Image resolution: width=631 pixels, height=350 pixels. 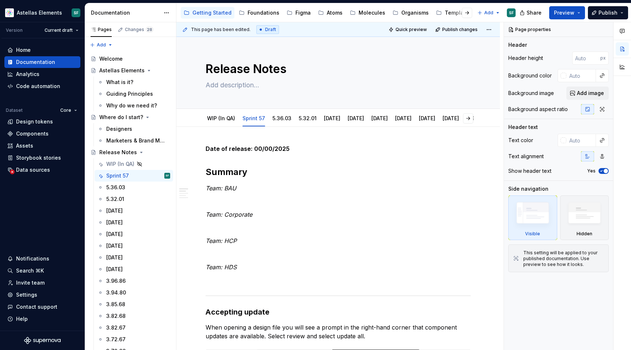 I want to click on a: Atoms, so click(x=330, y=13).